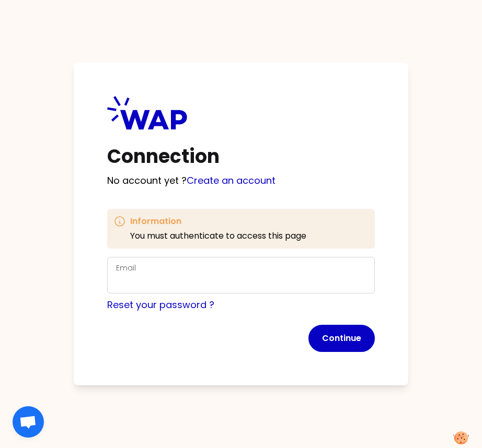  What do you see at coordinates (231, 180) in the screenshot?
I see `a: Create an account` at bounding box center [231, 180].